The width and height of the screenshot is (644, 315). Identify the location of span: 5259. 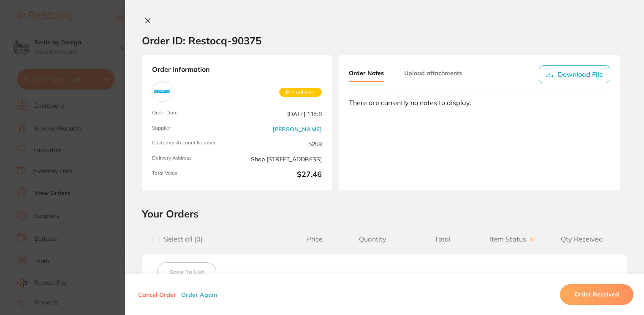
(281, 144).